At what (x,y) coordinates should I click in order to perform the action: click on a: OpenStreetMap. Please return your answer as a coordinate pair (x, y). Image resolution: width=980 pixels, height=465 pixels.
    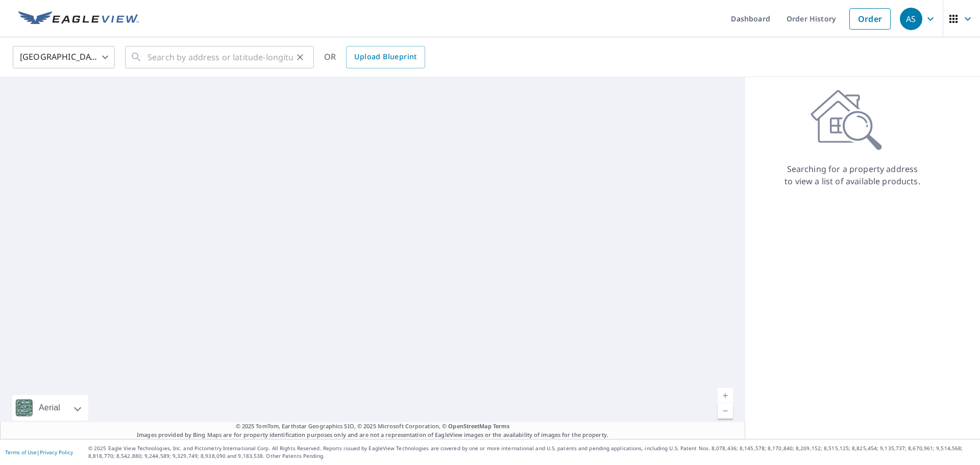
    Looking at the image, I should click on (470, 426).